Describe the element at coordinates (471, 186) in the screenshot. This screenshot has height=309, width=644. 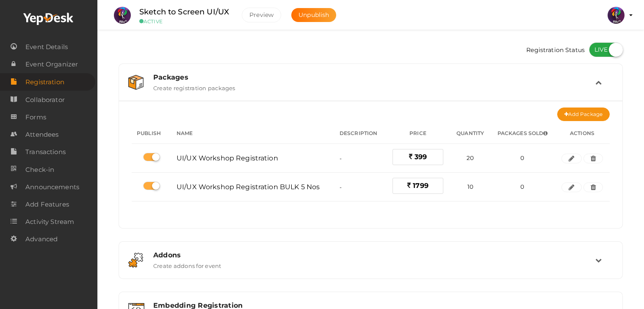
I see `span: 10` at that location.